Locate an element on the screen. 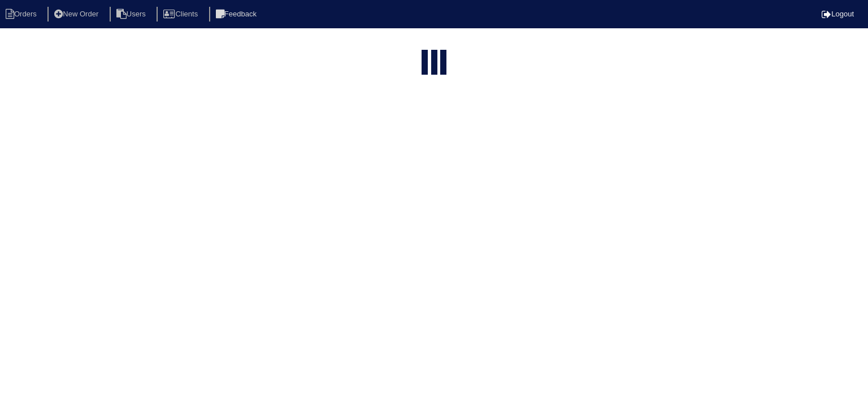  li: Clients is located at coordinates (181, 14).